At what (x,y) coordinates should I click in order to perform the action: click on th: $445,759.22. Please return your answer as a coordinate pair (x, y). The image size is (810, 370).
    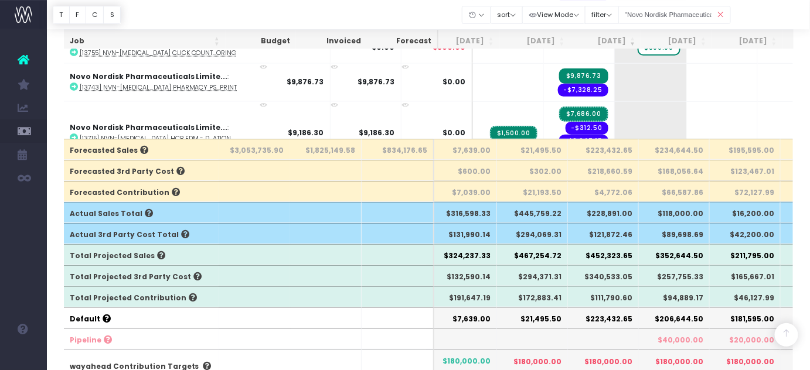
    Looking at the image, I should click on (532, 213).